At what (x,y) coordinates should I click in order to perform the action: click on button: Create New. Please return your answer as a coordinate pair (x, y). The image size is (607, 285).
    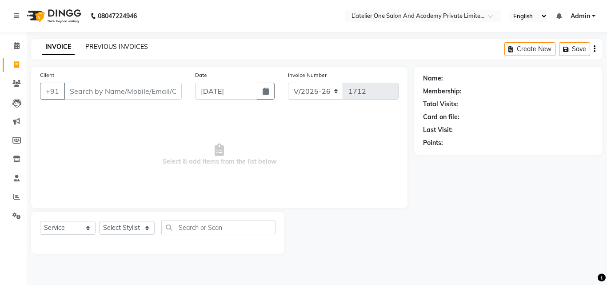
    Looking at the image, I should click on (530, 49).